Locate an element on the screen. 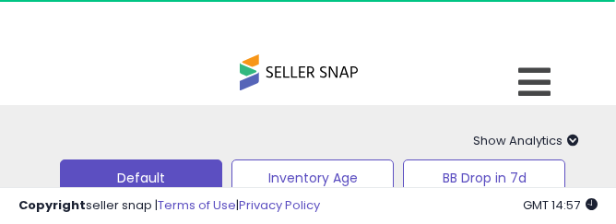 Image resolution: width=616 pixels, height=224 pixels. button: Inventory Age is located at coordinates (312, 178).